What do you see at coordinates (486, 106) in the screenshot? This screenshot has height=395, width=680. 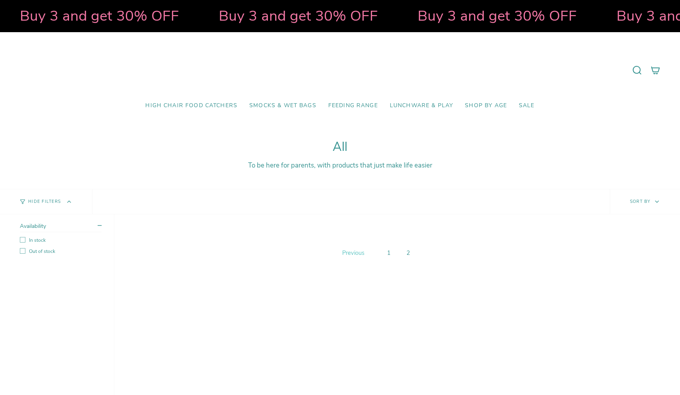 I see `a: Shop by Age` at bounding box center [486, 106].